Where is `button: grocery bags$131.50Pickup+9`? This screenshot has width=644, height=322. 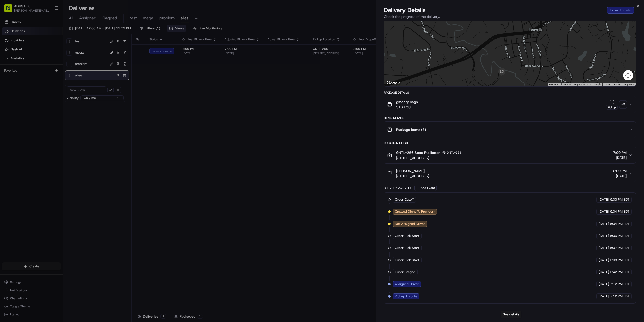 button: grocery bags$131.50Pickup+9 is located at coordinates (510, 104).